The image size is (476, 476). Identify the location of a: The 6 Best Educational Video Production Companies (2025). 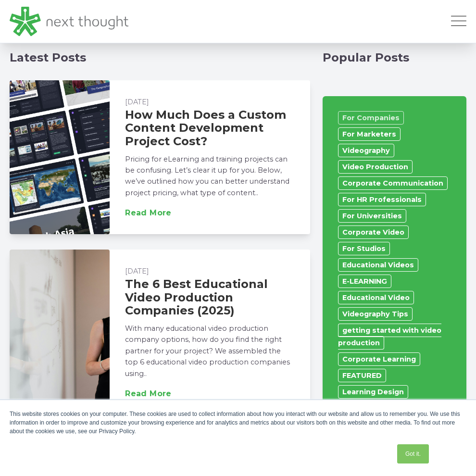
(197, 297).